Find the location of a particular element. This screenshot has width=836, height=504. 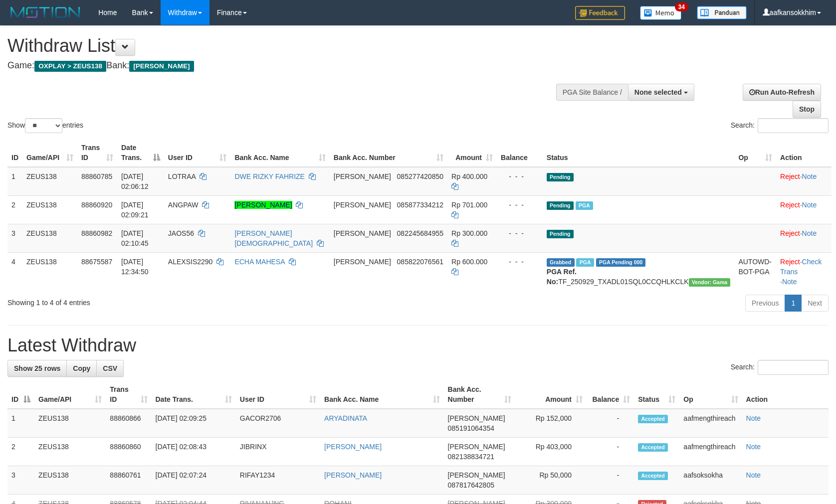

td: 88860761 is located at coordinates (128, 480).